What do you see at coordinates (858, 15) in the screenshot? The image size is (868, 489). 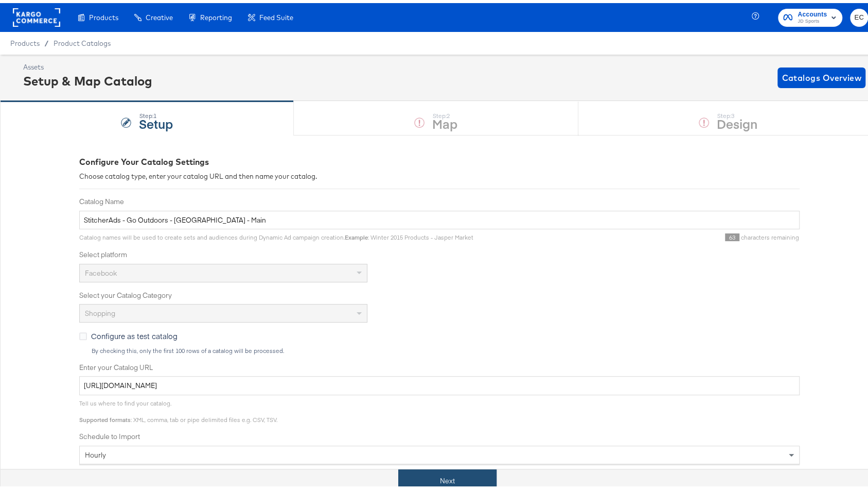 I see `button: EC` at bounding box center [858, 15].